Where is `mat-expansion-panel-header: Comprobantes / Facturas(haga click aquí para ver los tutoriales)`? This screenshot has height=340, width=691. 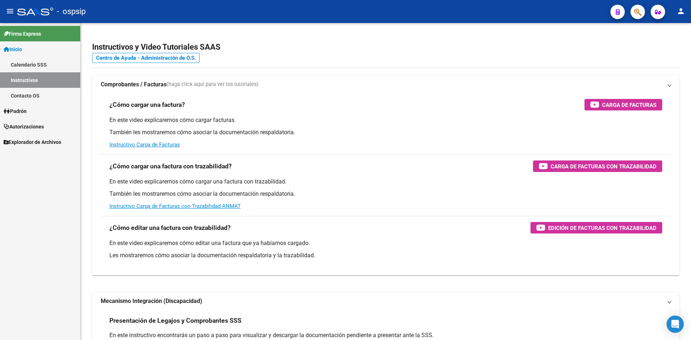 mat-expansion-panel-header: Comprobantes / Facturas(haga click aquí para ver los tutoriales) is located at coordinates (386, 85).